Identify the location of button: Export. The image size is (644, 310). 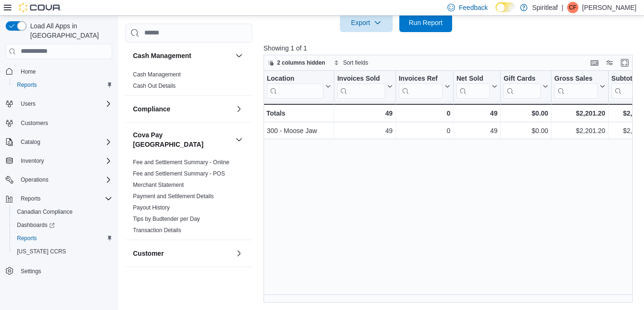
(366, 22).